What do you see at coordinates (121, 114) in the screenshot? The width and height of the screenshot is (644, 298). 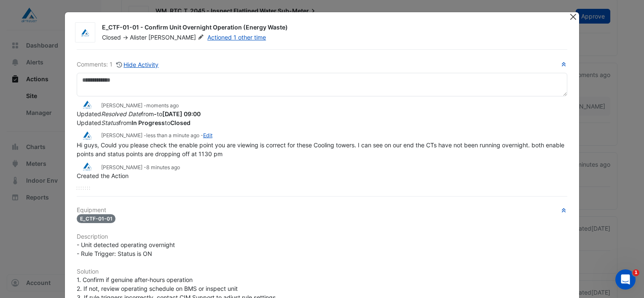 I see `em: Resolved Date` at bounding box center [121, 114].